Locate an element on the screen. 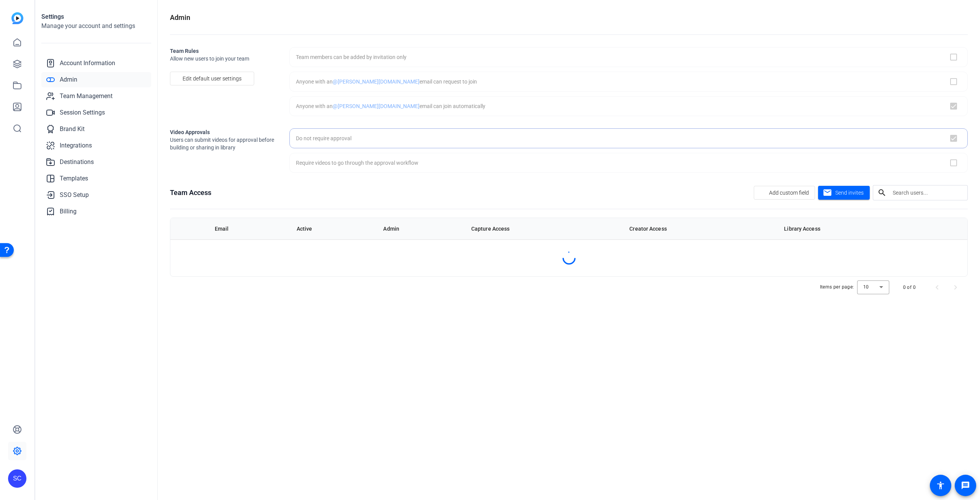 This screenshot has height=500, width=980. h2: Team Rules is located at coordinates (223, 51).